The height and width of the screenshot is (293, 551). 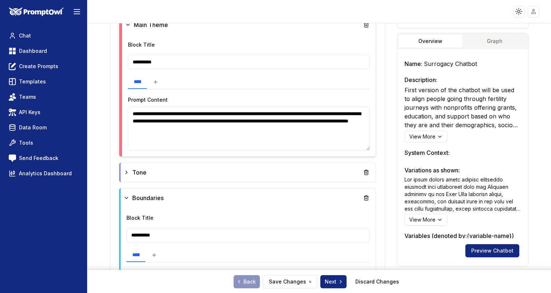 I want to click on img: PromptOwl, so click(x=36, y=12).